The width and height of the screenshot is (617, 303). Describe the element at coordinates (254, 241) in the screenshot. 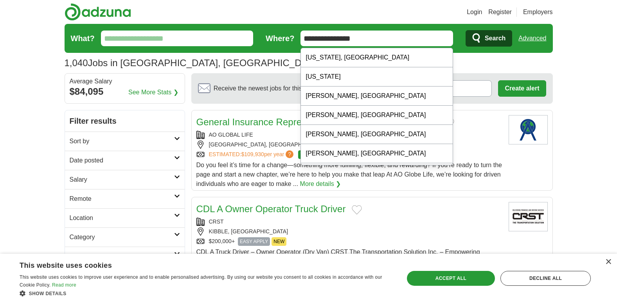

I see `span: EASY APPLY` at that location.